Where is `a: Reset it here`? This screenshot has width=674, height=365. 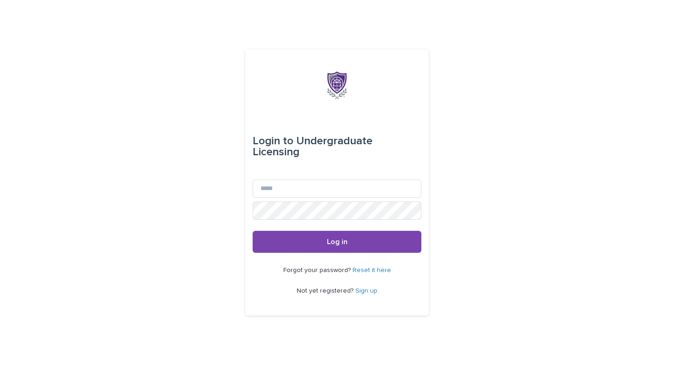
a: Reset it here is located at coordinates (372, 270).